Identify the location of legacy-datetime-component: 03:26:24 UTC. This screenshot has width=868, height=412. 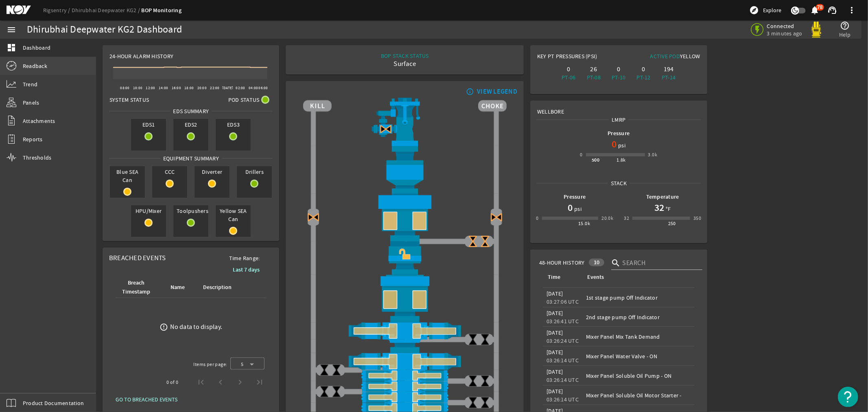
(563, 341).